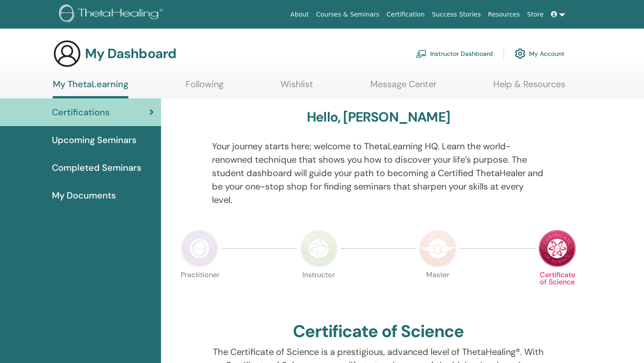 Image resolution: width=644 pixels, height=363 pixels. Describe the element at coordinates (438, 249) in the screenshot. I see `img: Master` at that location.